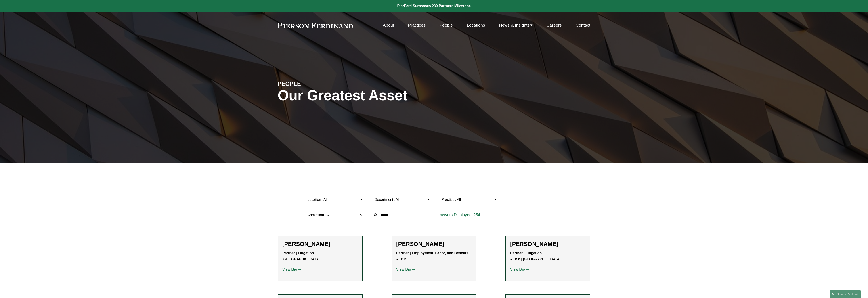 Image resolution: width=868 pixels, height=298 pixels. Describe the element at coordinates (417, 25) in the screenshot. I see `a: Practices` at that location.